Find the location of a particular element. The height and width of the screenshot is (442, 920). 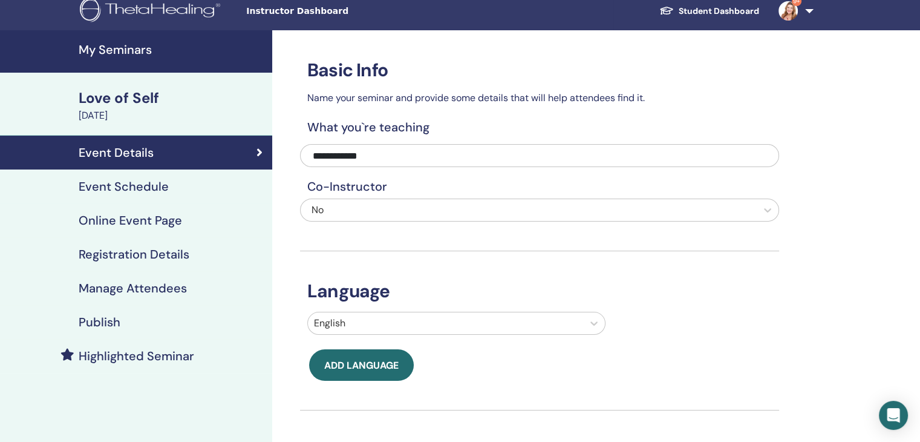

h3: Basic Info is located at coordinates (540, 70).